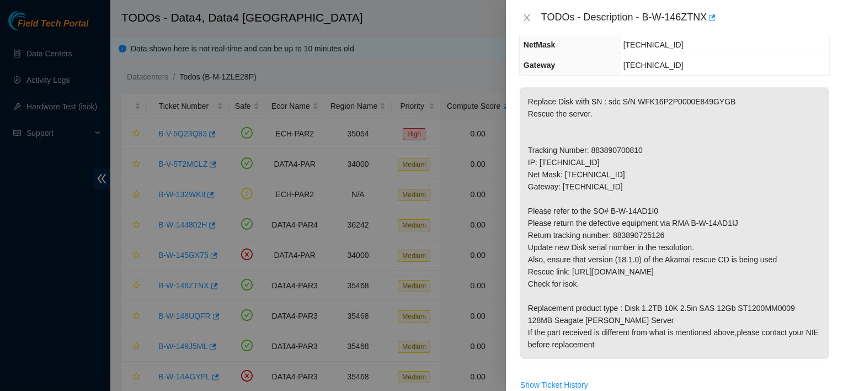  Describe the element at coordinates (527, 18) in the screenshot. I see `button: Close` at that location.